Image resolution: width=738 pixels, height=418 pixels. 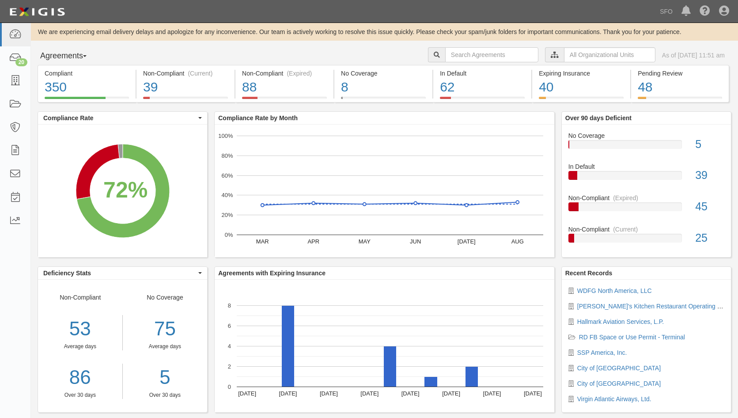 I want to click on div: Pending Review, so click(x=680, y=73).